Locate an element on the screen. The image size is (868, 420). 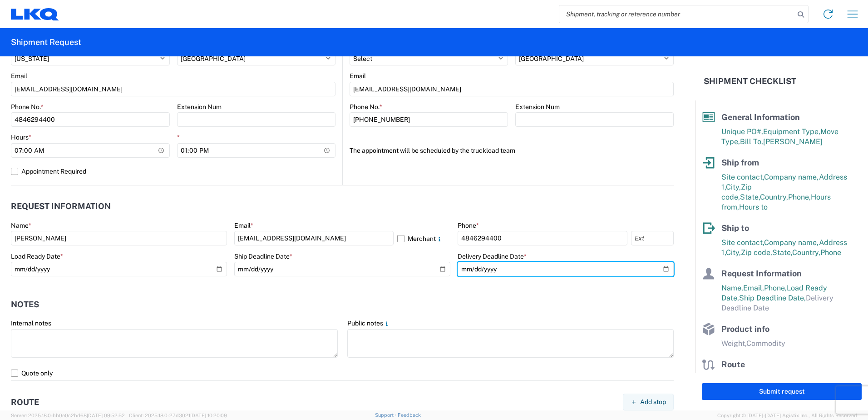
span: Commodity is located at coordinates (766, 343).